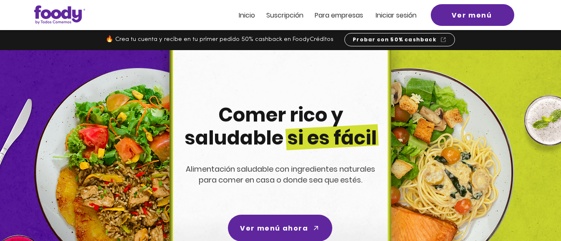 This screenshot has height=241, width=561. I want to click on span: Ver menú ahora, so click(274, 228).